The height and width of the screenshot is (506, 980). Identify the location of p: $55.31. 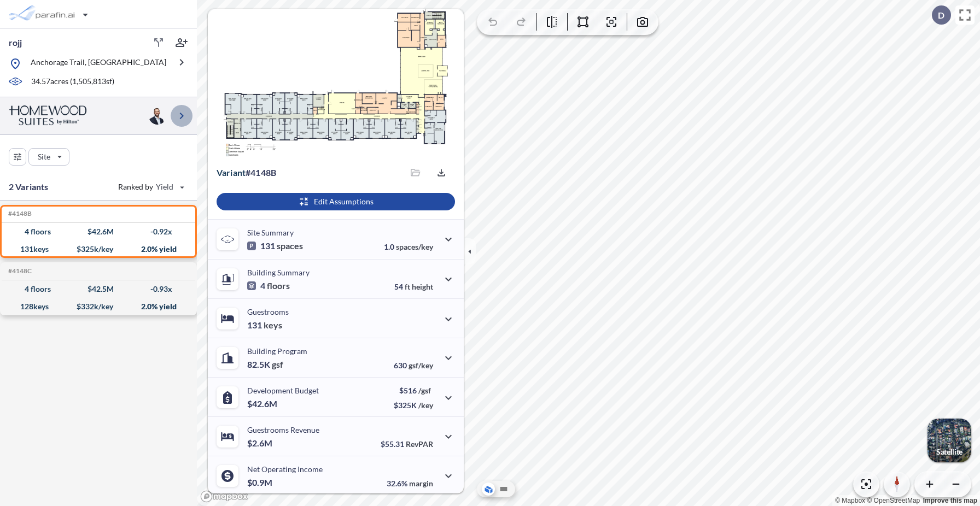
(406, 443).